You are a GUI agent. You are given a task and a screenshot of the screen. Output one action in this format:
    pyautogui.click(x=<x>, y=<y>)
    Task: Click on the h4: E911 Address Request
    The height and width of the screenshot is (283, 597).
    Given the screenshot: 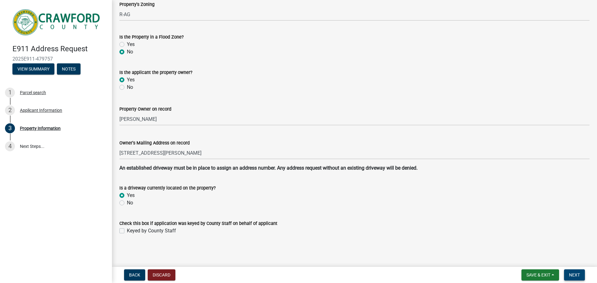 What is the action you would take?
    pyautogui.click(x=60, y=49)
    